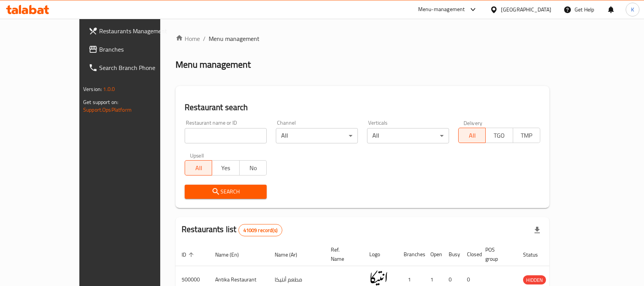 Image resolution: width=644 pixels, height=286 pixels. What do you see at coordinates (362, 38) in the screenshot?
I see `nav: breadcrumb` at bounding box center [362, 38].